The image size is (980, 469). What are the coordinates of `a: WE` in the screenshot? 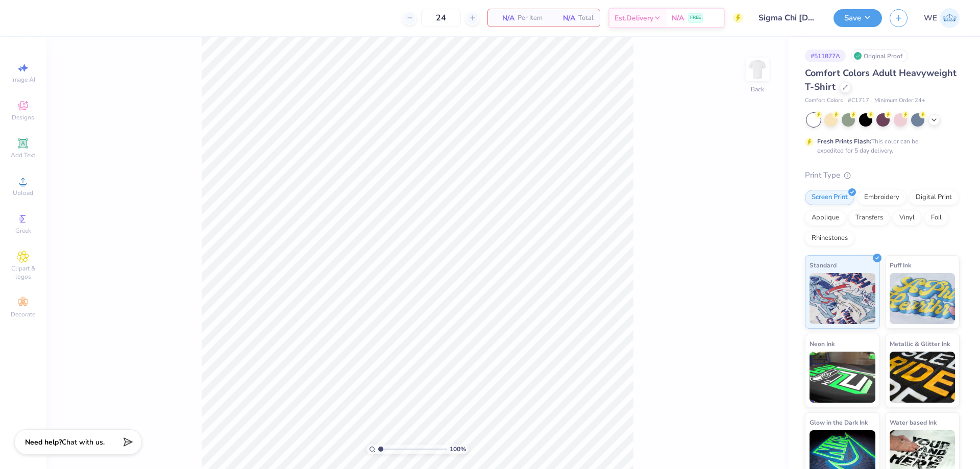 It's located at (942, 18).